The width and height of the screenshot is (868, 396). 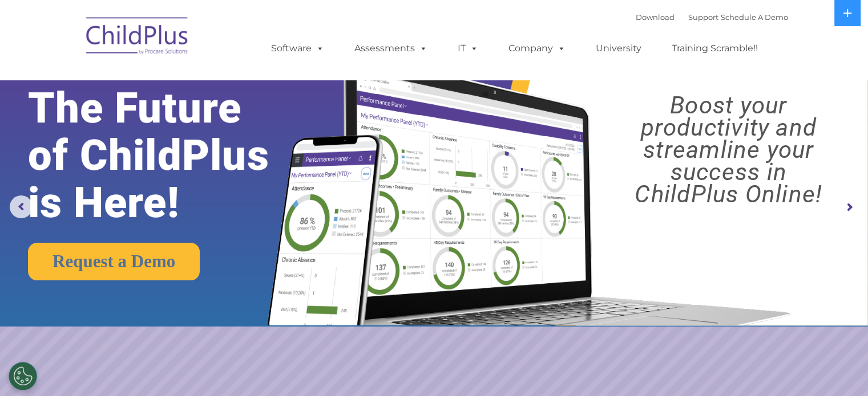 What do you see at coordinates (113, 262) in the screenshot?
I see `a: Request a Demo` at bounding box center [113, 262].